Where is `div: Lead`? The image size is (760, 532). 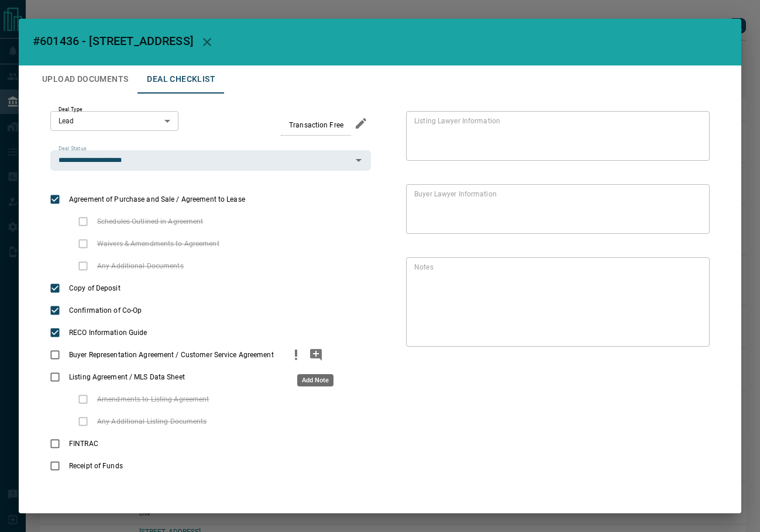 div: Lead is located at coordinates (114, 121).